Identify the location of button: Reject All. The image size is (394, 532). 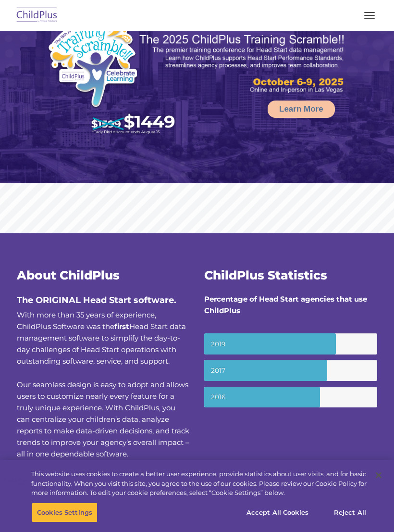
(350, 512).